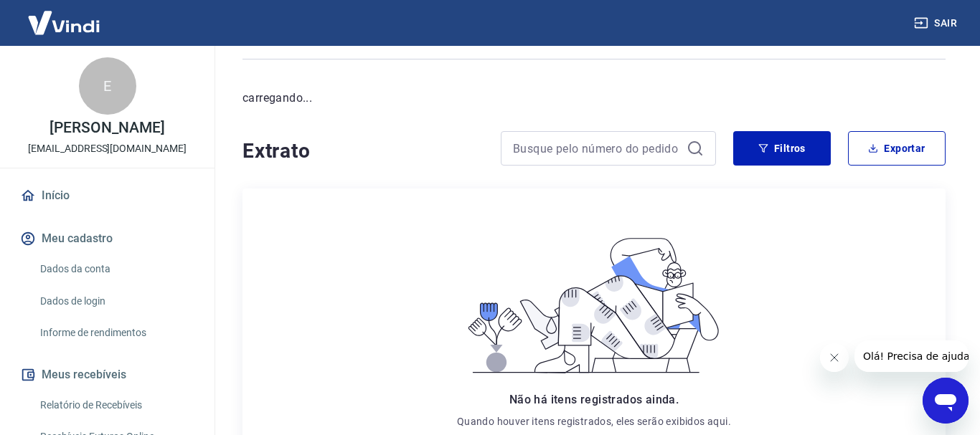 Image resolution: width=980 pixels, height=435 pixels. What do you see at coordinates (116, 301) in the screenshot?
I see `a: Dados de login` at bounding box center [116, 301].